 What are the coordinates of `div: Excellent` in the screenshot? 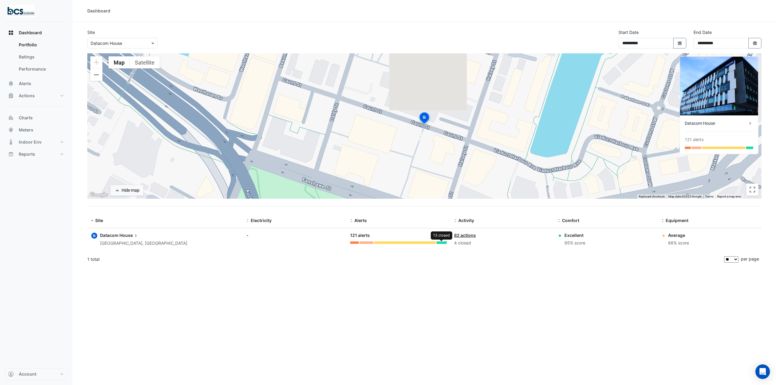 It's located at (575, 235).